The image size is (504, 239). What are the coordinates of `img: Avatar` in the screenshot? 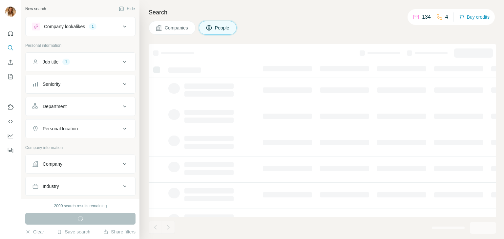 It's located at (10, 12).